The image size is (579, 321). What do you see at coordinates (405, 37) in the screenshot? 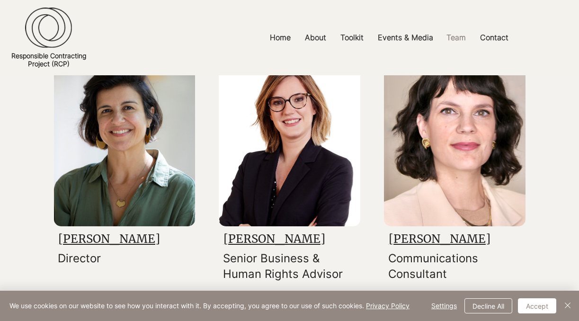
I see `p: Events & Media` at bounding box center [405, 37].